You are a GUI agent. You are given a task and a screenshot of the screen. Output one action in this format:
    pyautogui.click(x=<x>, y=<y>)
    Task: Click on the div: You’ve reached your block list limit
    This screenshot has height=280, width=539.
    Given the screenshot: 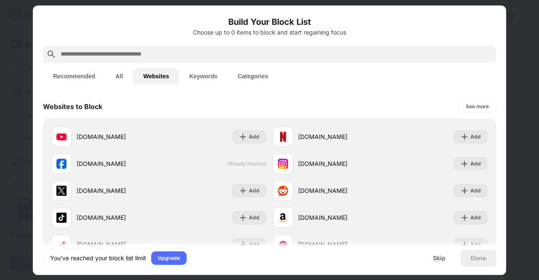 What is the action you would take?
    pyautogui.click(x=98, y=258)
    